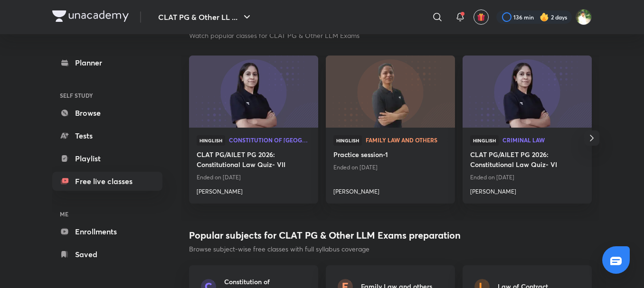 The width and height of the screenshot is (644, 288). I want to click on a: Free live classes, so click(107, 181).